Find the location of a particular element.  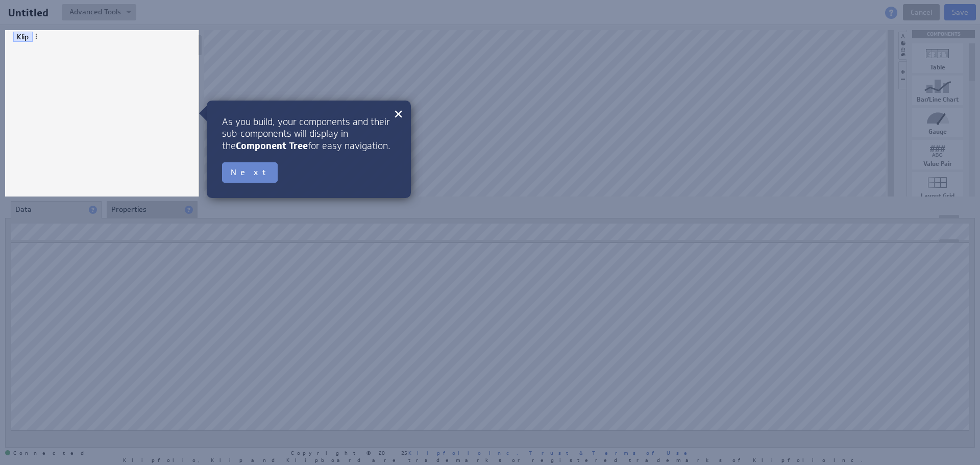

span: As you build, your components and their sub-components will display in the is located at coordinates (308, 134).